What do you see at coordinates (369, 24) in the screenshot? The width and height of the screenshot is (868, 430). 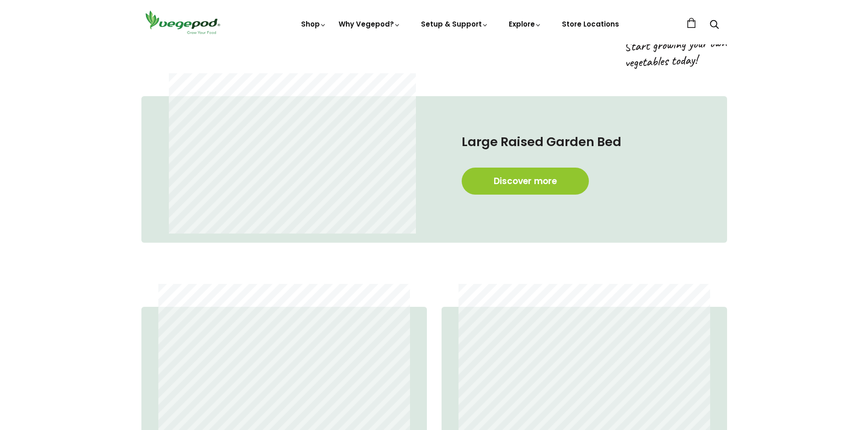 I see `a: Why Vegepod?` at bounding box center [369, 24].